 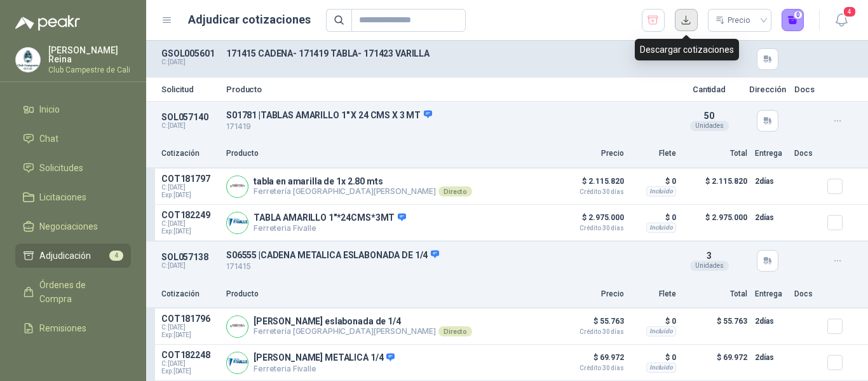 What do you see at coordinates (190, 355) in the screenshot?
I see `p: COT182248` at bounding box center [190, 355].